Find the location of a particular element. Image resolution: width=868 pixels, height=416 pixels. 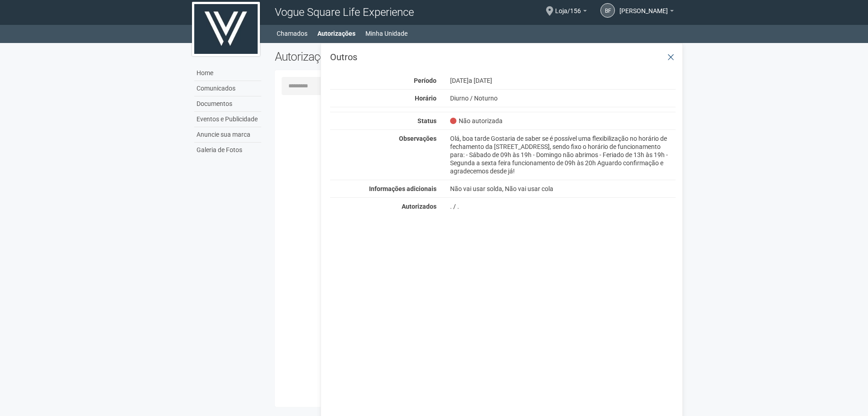

div: Não vai usar solda, Não vai usar cola is located at coordinates (562, 189).